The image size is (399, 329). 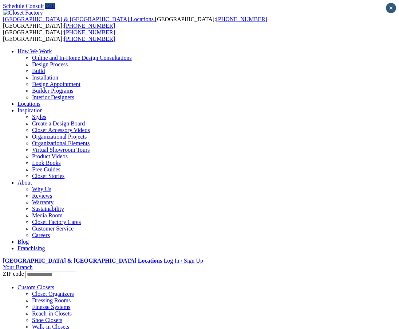 I want to click on a: Franchising, so click(x=31, y=248).